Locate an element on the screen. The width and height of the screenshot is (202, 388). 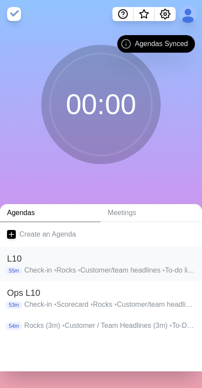
h2: Ops L10 is located at coordinates (101, 293).